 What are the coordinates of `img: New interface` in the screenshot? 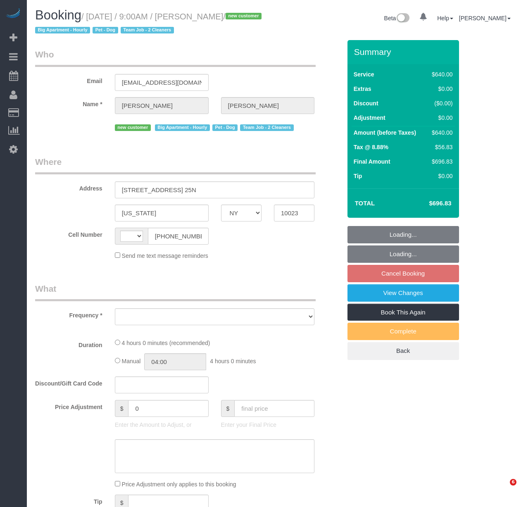 It's located at (403, 19).